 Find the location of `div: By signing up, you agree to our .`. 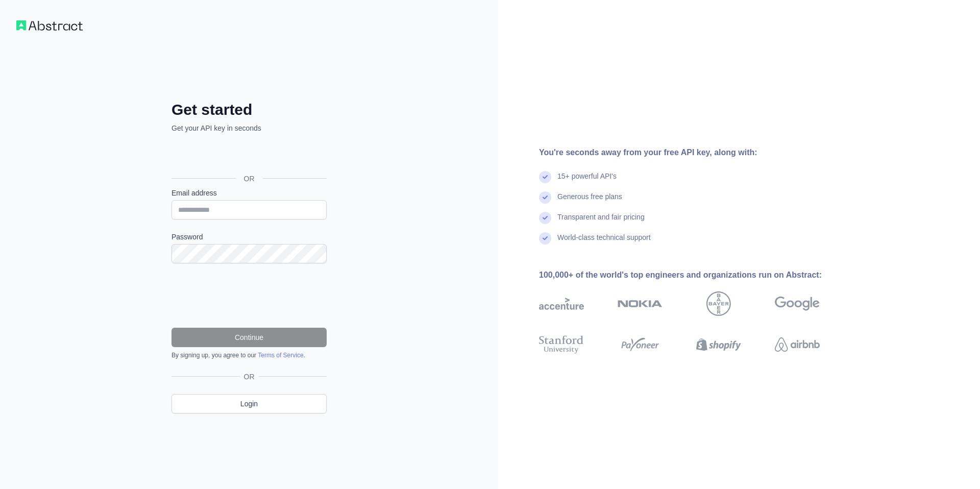

div: By signing up, you agree to our . is located at coordinates (249, 355).